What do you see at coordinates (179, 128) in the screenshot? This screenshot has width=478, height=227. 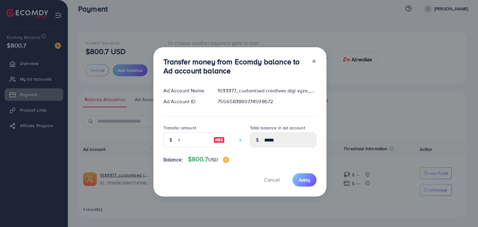 I see `label: Transfer amount` at bounding box center [179, 128].